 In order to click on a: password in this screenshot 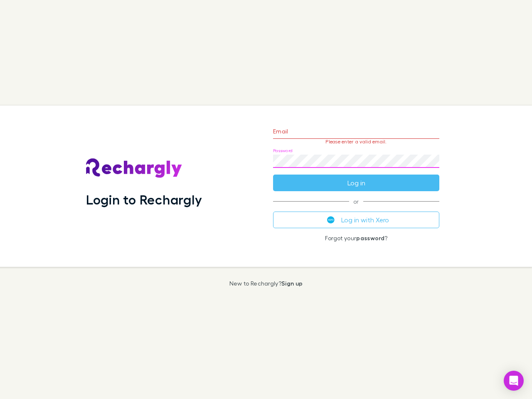, I will do `click(371, 238)`.